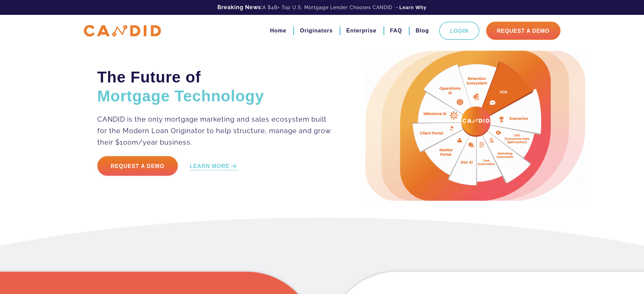 This screenshot has height=294, width=644. What do you see at coordinates (122, 31) in the screenshot?
I see `img: CANDID APP` at bounding box center [122, 31].